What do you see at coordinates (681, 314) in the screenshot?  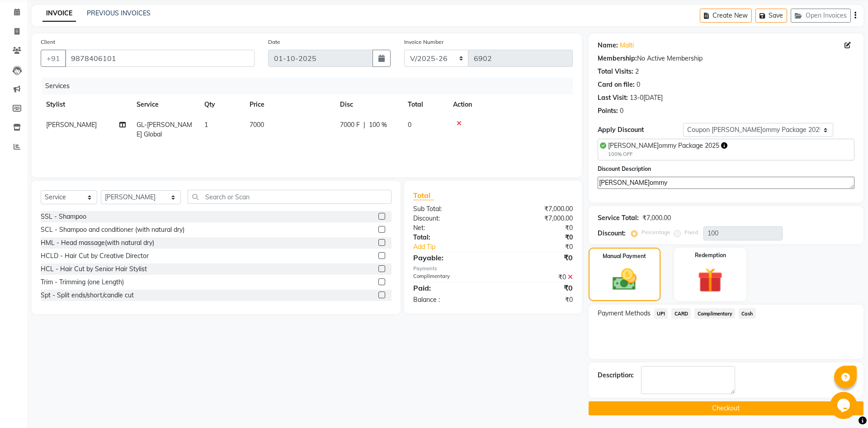 I see `span: CARD` at bounding box center [681, 314].